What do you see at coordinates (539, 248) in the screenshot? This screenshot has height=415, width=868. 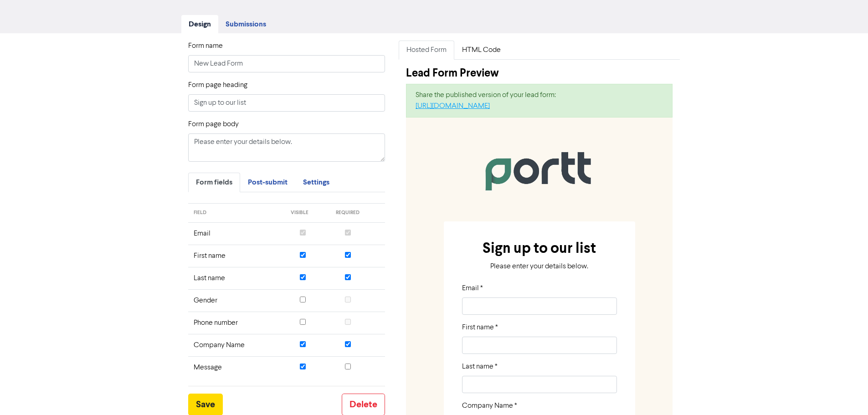 I see `h2: Sign up to our list` at bounding box center [539, 248].